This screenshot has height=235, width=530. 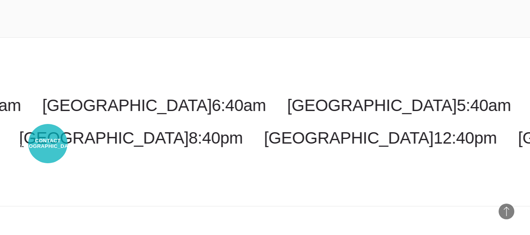 I want to click on span: Back to Top, so click(x=506, y=211).